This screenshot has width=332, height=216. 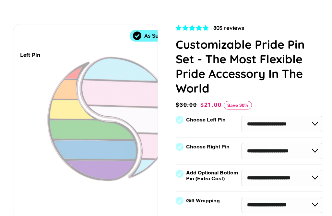 What do you see at coordinates (208, 147) in the screenshot?
I see `label: Choose Right Pin` at bounding box center [208, 147].